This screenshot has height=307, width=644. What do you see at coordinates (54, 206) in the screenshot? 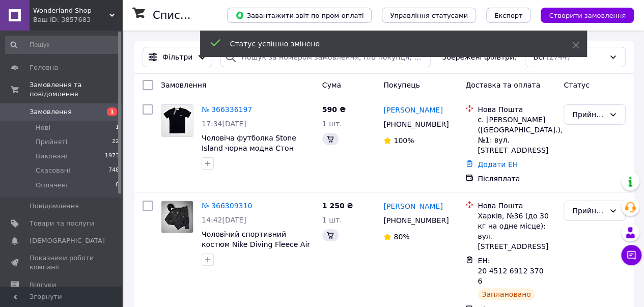
I see `span: Повідомлення` at bounding box center [54, 206].